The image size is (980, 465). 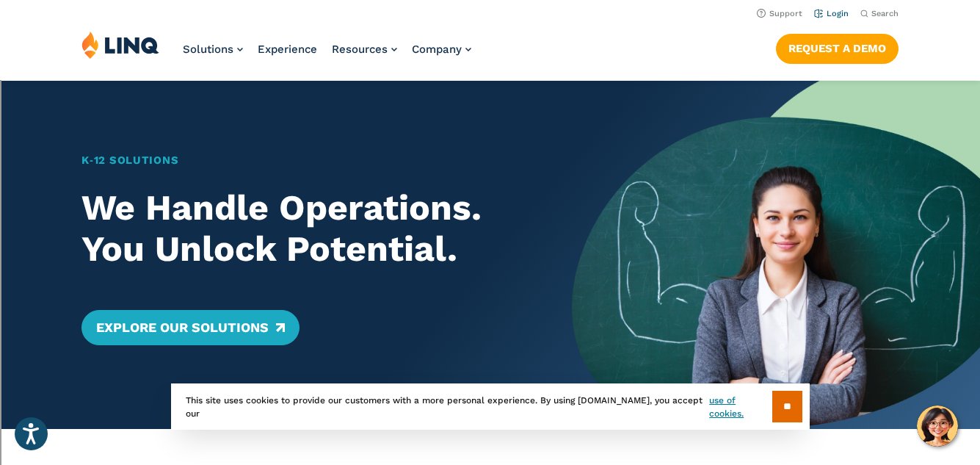 I want to click on a: Resources, so click(x=364, y=49).